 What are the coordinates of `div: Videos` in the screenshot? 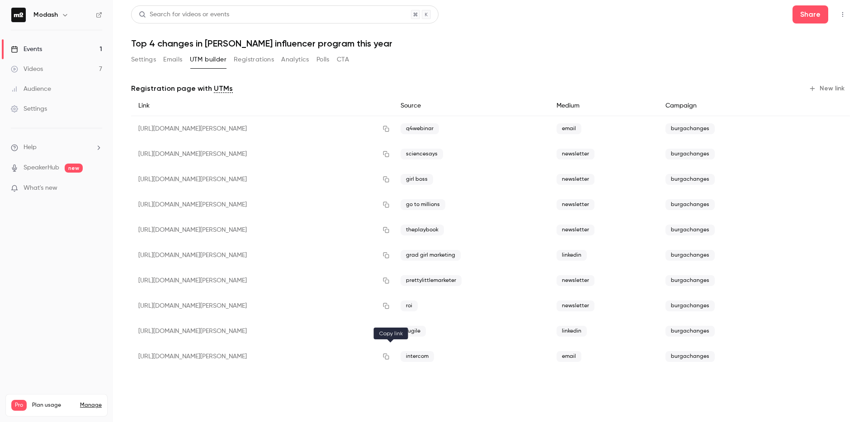 It's located at (27, 69).